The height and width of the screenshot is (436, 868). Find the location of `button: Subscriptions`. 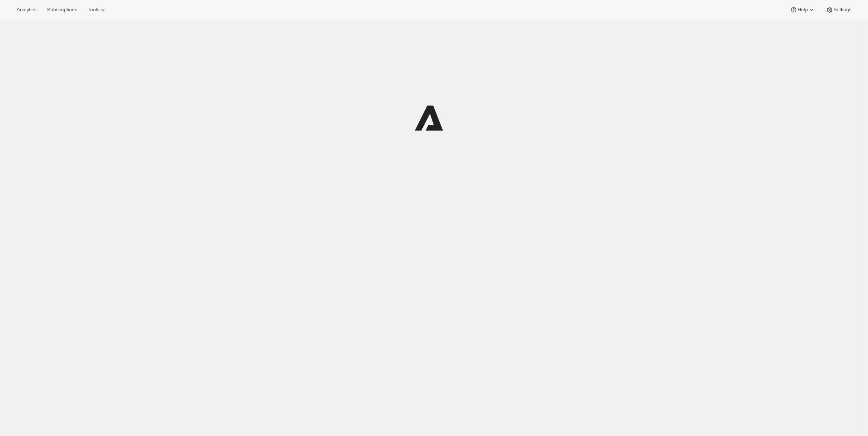

button: Subscriptions is located at coordinates (62, 10).